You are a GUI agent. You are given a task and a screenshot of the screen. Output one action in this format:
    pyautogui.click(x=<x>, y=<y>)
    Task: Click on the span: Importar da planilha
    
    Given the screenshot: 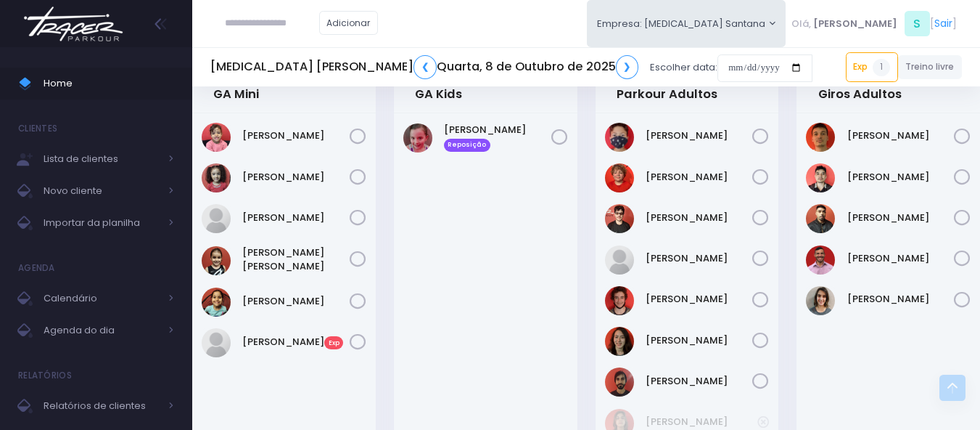 What is the action you would take?
    pyautogui.click(x=102, y=223)
    